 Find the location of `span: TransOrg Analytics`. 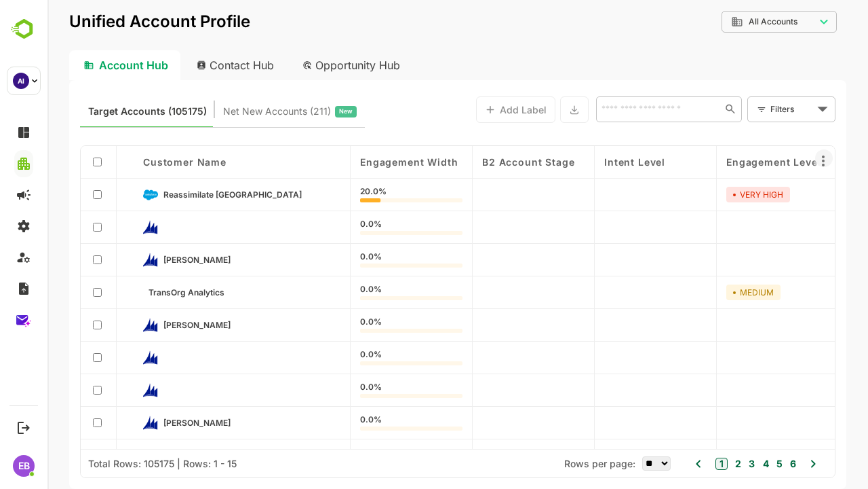

span: TransOrg Analytics is located at coordinates (139, 292).